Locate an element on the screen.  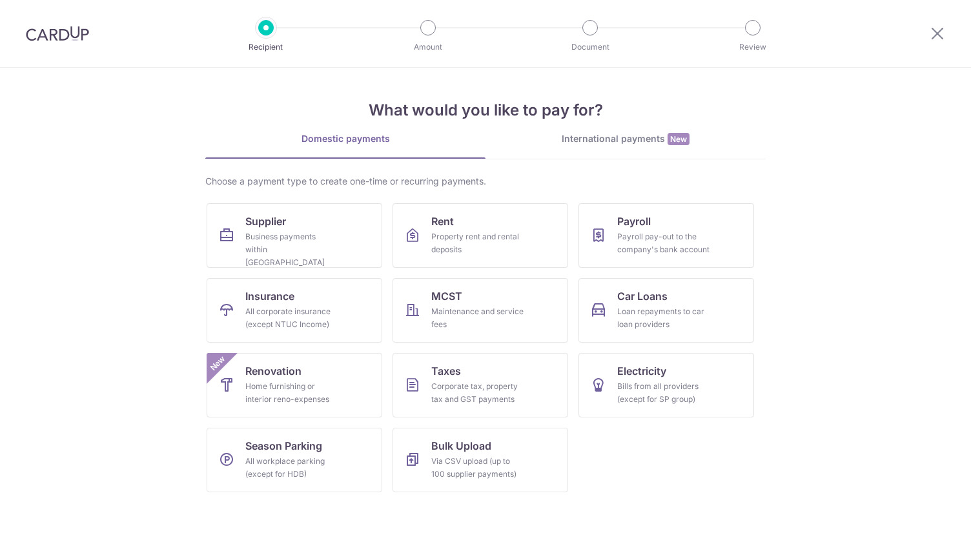
span: Car Loans is located at coordinates (642, 296).